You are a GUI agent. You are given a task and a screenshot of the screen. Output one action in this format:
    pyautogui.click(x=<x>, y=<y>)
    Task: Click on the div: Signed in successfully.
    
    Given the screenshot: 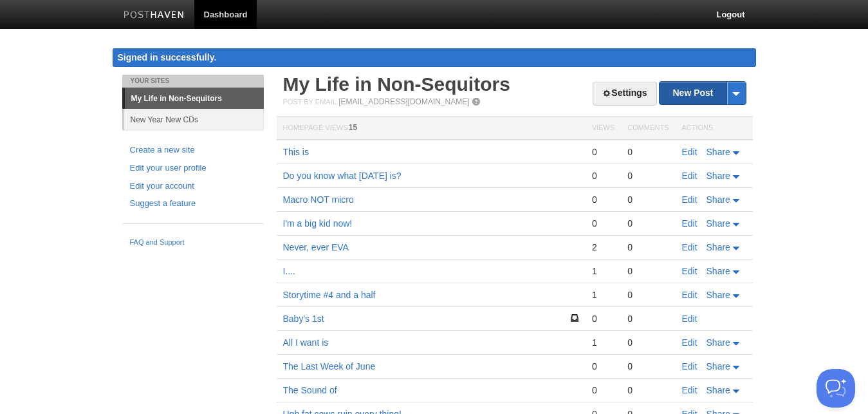 What is the action you would take?
    pyautogui.click(x=434, y=57)
    